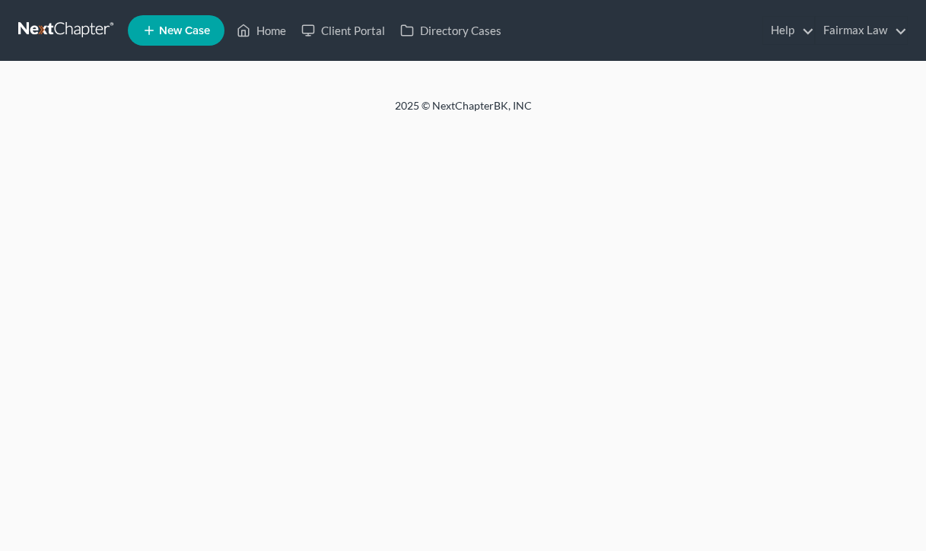  Describe the element at coordinates (788, 30) in the screenshot. I see `a: Help` at that location.